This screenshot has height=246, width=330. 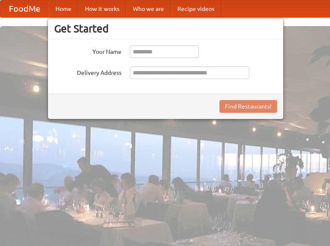 I want to click on a: Recipe videos, so click(x=196, y=9).